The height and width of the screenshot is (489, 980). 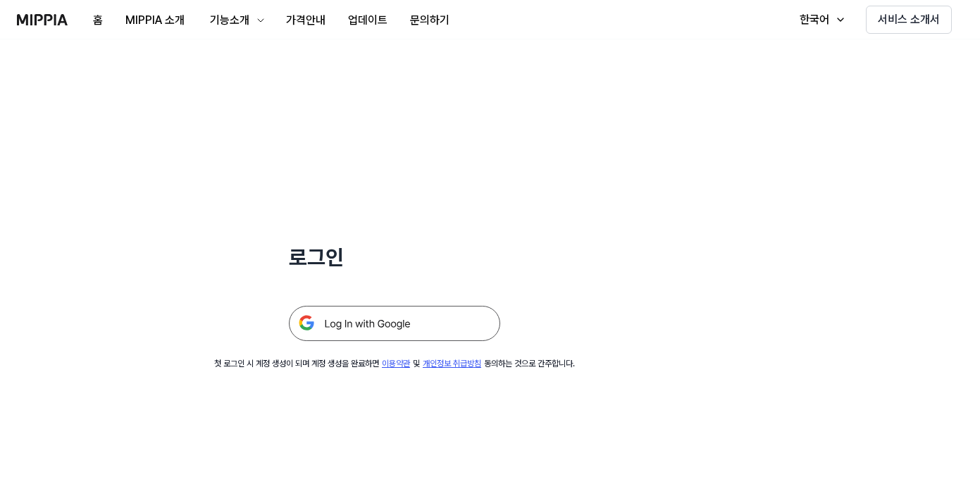 What do you see at coordinates (820, 20) in the screenshot?
I see `button: 한국어` at bounding box center [820, 20].